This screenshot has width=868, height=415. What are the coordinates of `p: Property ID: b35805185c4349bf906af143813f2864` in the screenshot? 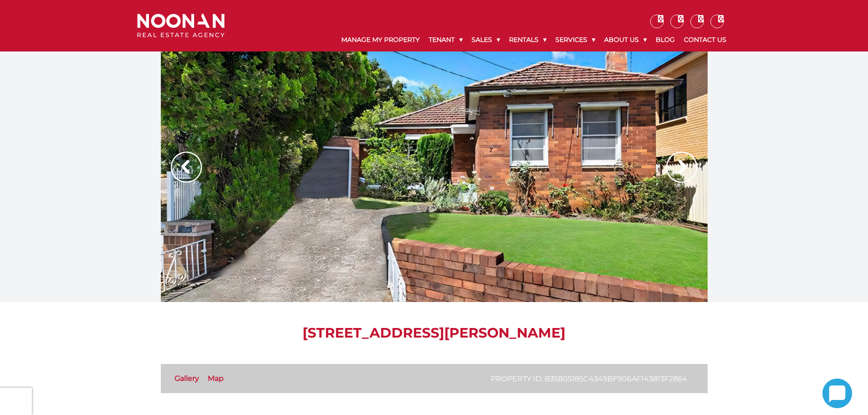 It's located at (589, 379).